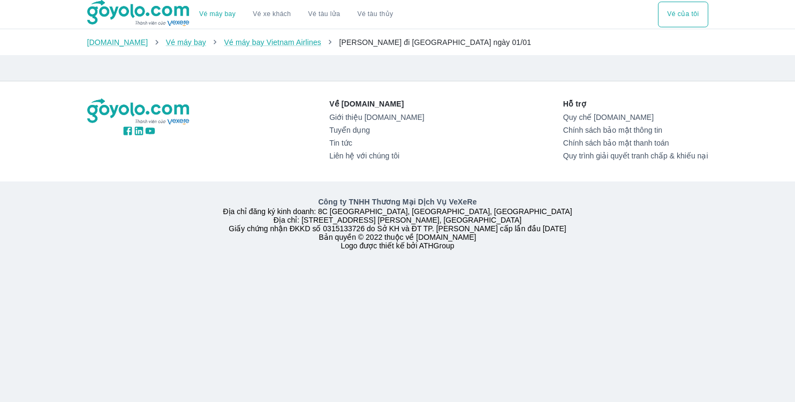  I want to click on p: Hỗ trợ, so click(635, 104).